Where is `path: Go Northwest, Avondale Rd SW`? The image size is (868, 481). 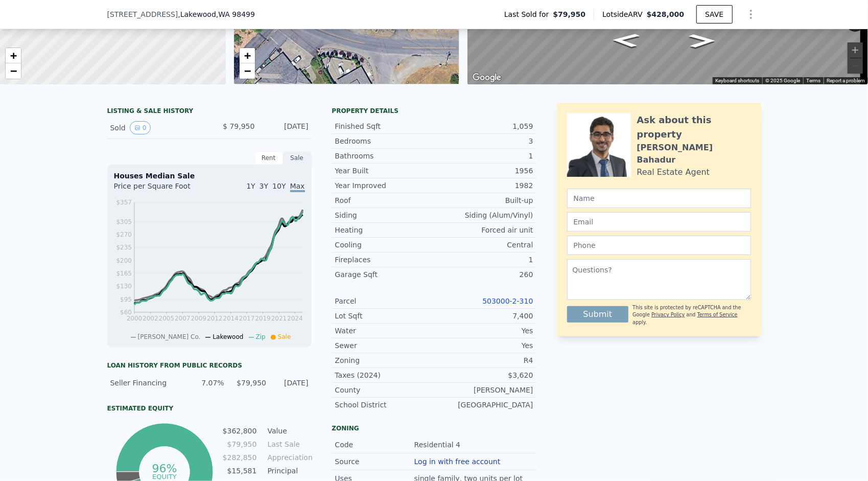 path: Go Northwest, Avondale Rd SW is located at coordinates (626, 40).